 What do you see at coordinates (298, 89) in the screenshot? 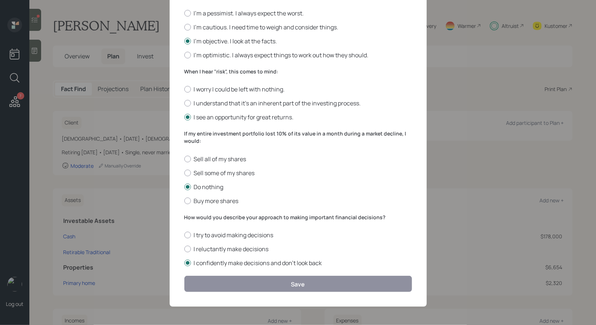
I see `label: I worry I could be left with nothing.` at bounding box center [298, 89].